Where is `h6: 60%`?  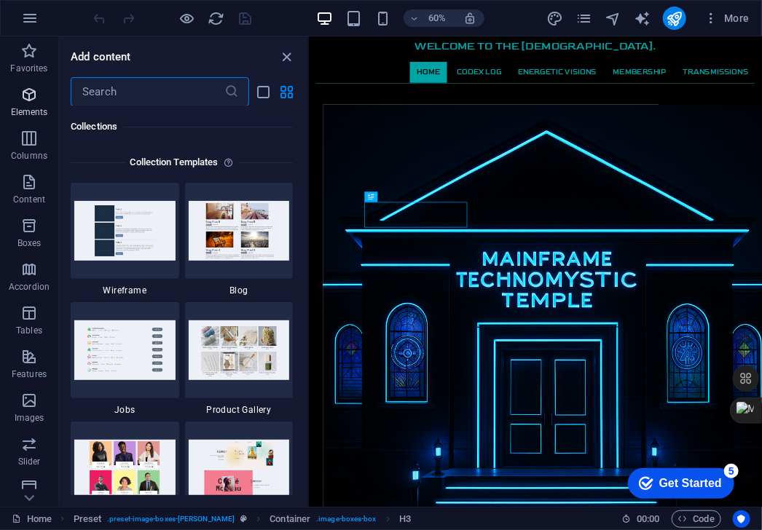
h6: 60% is located at coordinates (437, 18).